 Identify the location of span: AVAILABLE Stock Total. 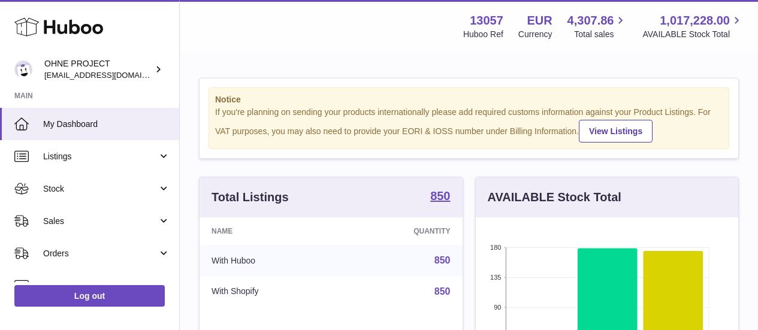
(693, 34).